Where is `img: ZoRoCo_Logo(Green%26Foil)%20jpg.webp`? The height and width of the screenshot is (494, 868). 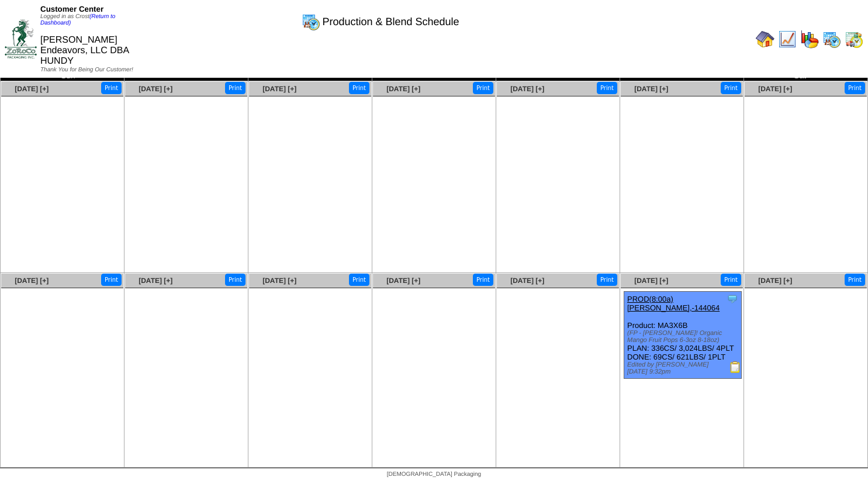 img: ZoRoCo_Logo(Green%26Foil)%20jpg.webp is located at coordinates (21, 38).